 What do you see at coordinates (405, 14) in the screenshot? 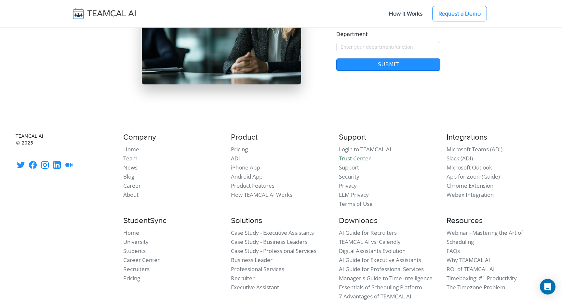
I see `a: How It Works` at bounding box center [405, 14].